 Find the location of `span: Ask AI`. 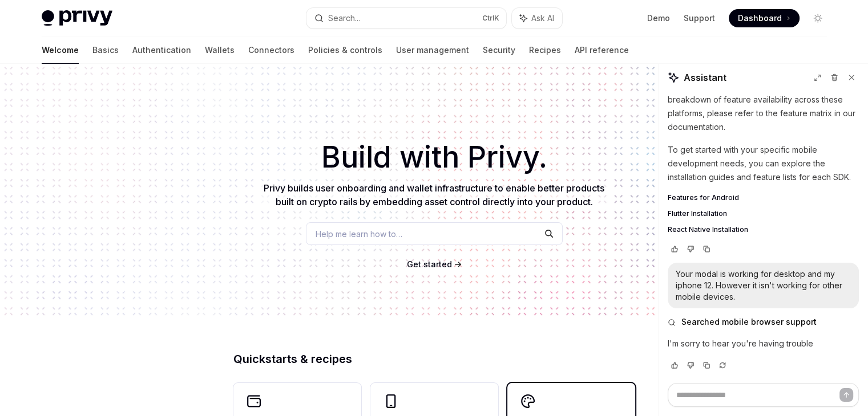

span: Ask AI is located at coordinates (543, 18).